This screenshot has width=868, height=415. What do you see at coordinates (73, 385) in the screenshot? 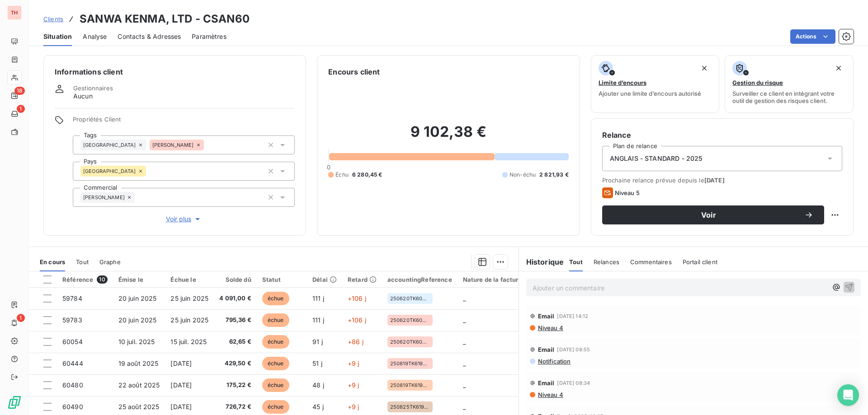
I see `span: 60480` at bounding box center [73, 385].